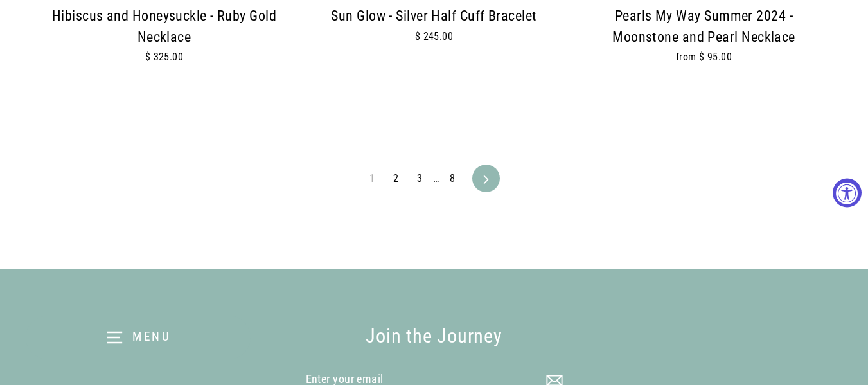  Describe the element at coordinates (847, 192) in the screenshot. I see `button: Accessibility Widget, click to open` at that location.